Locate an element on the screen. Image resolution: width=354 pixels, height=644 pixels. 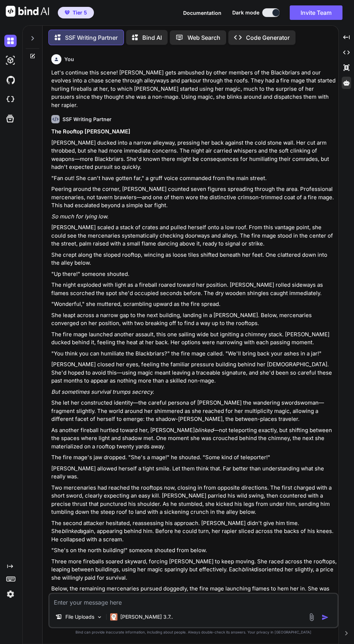
img: darkAi-studio is located at coordinates (10, 61).